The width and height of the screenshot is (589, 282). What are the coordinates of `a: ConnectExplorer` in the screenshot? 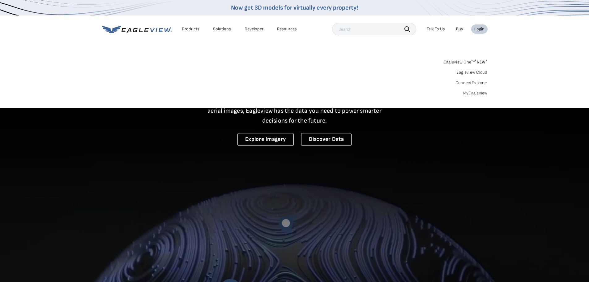 It's located at (472, 83).